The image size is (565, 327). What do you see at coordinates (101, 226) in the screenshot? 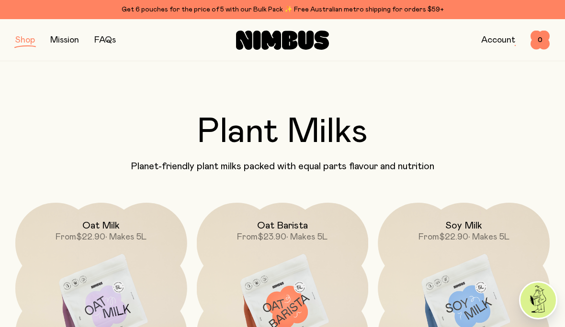
I see `h2: Oat Milk` at bounding box center [101, 226].